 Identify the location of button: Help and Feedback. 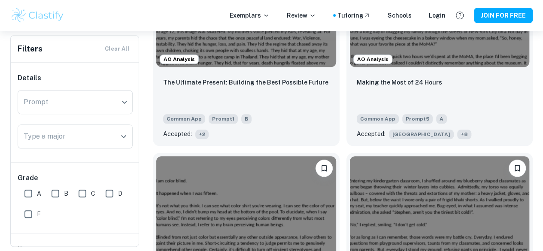
(460, 15).